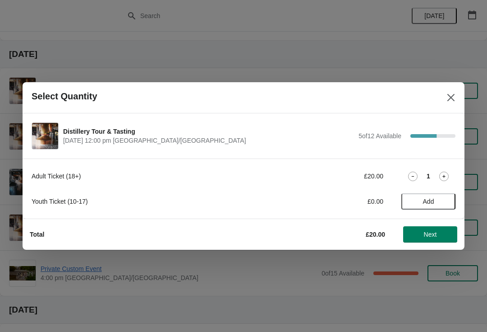  Describe the element at coordinates (375, 234) in the screenshot. I see `strong: £20.00` at that location.